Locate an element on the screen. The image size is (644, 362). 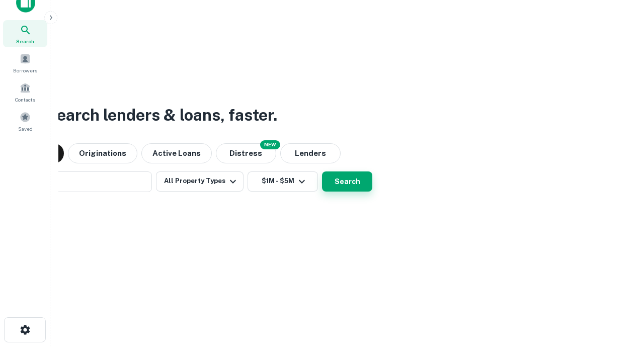
div: Search is located at coordinates (25, 34).